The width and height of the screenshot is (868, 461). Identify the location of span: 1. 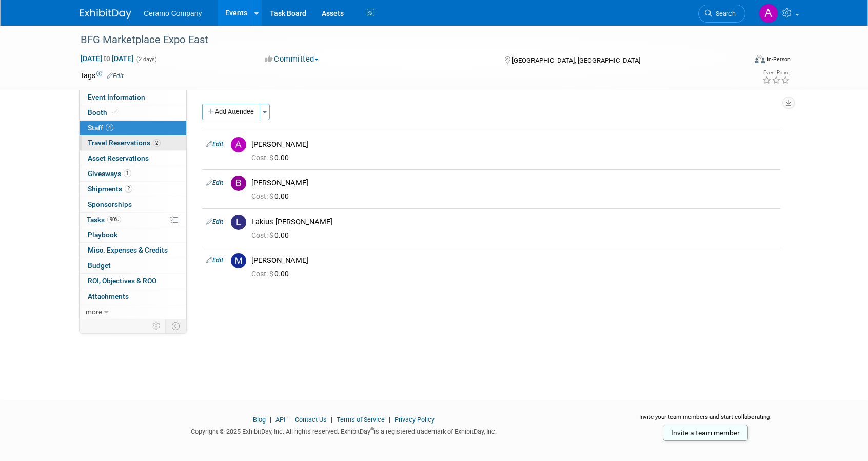
(127, 173).